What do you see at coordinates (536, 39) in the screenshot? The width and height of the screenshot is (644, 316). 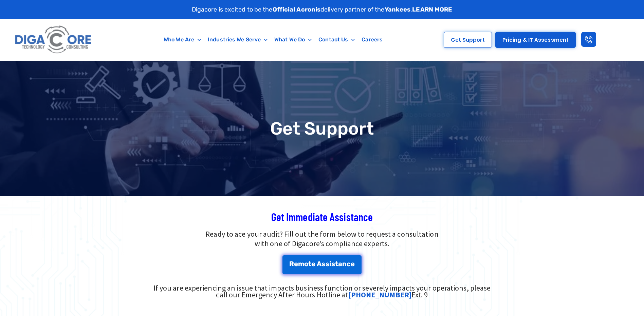 I see `a: Pricing & IT Assessment` at bounding box center [536, 39].